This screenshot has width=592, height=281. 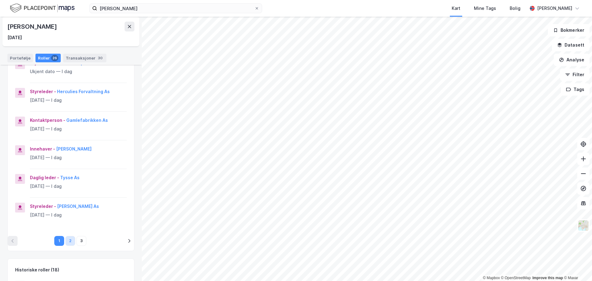 I want to click on div: 26, so click(x=55, y=58).